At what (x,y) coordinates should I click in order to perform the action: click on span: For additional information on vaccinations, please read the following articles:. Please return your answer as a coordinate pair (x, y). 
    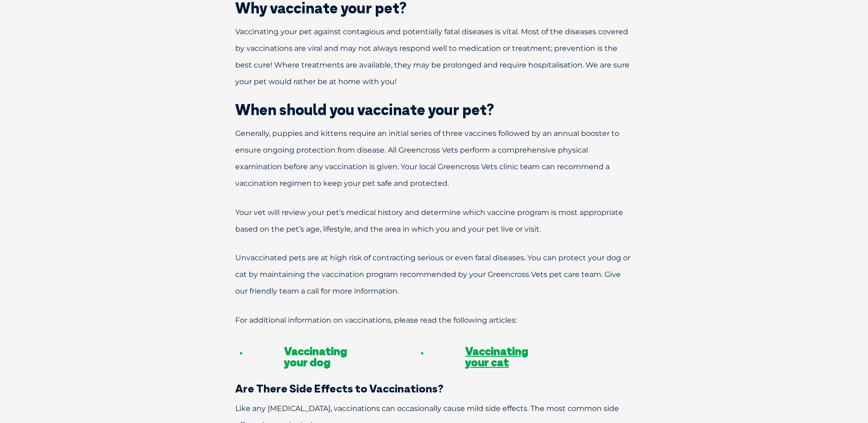
    Looking at the image, I should click on (376, 320).